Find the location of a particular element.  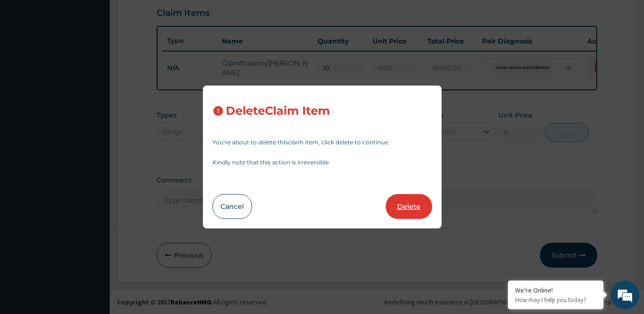

span: We're online! is located at coordinates (94, 143).